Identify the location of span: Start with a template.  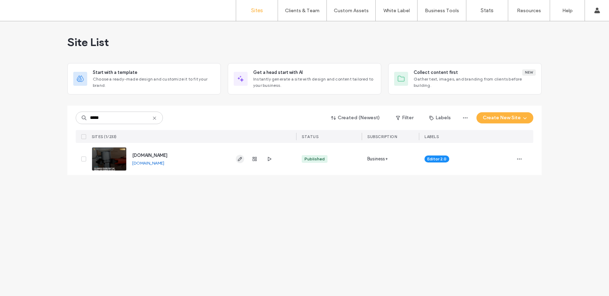
(115, 73).